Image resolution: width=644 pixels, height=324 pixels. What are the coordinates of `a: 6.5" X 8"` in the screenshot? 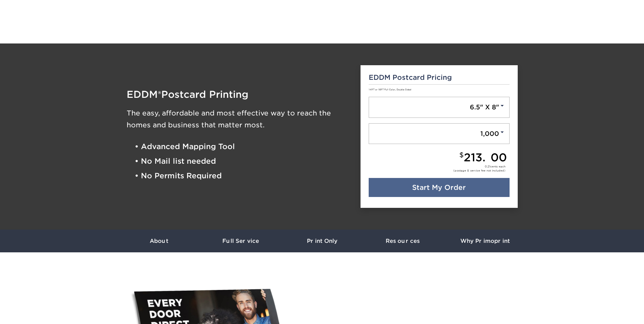 It's located at (439, 107).